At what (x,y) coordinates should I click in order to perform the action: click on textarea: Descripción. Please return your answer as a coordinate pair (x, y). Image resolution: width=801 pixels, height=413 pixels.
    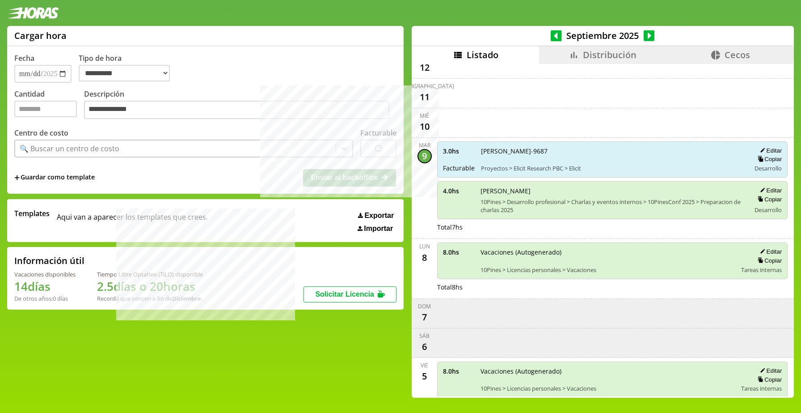
    Looking at the image, I should click on (236, 110).